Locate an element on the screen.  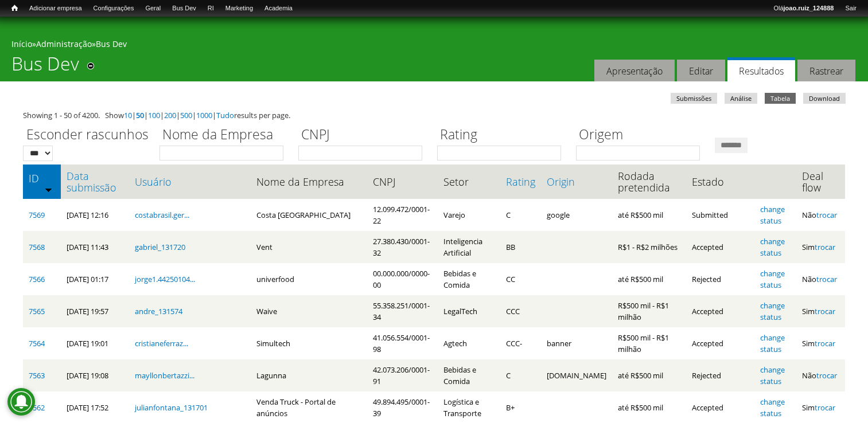
a: Data submissão is located at coordinates (95, 182).